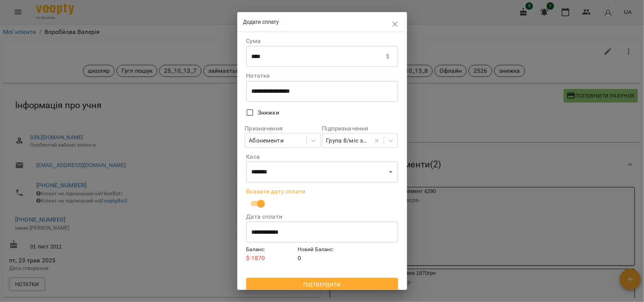 The image size is (644, 302). What do you see at coordinates (322, 41) in the screenshot?
I see `label: Сума` at bounding box center [322, 41].